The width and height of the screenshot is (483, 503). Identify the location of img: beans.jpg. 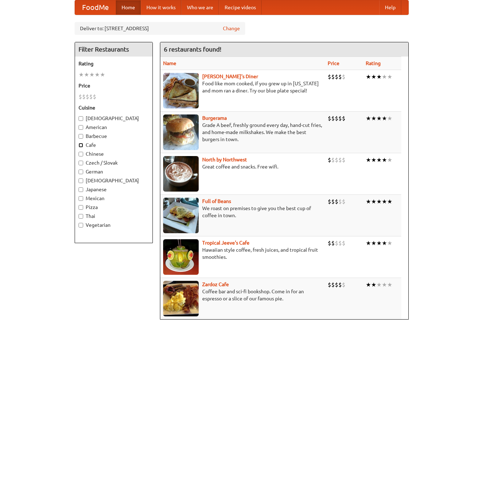
(181, 215).